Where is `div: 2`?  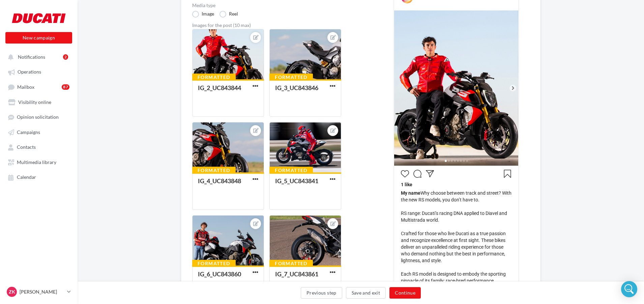
div: 2 is located at coordinates (65, 57).